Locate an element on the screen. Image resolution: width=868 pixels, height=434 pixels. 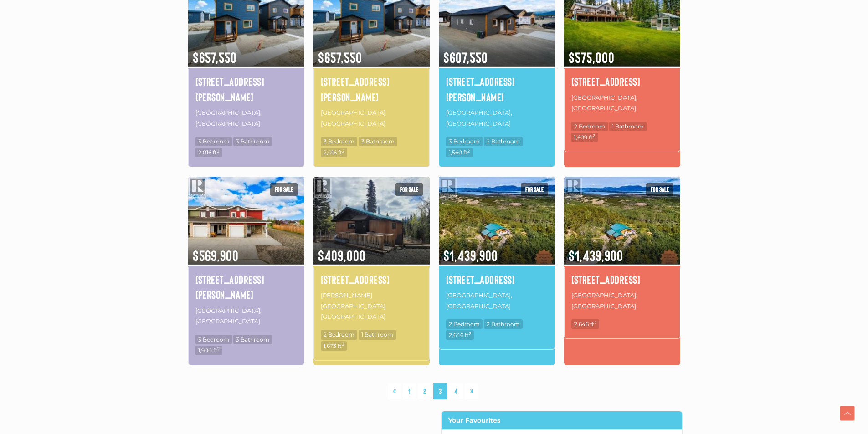
a: 1 is located at coordinates (409, 391).